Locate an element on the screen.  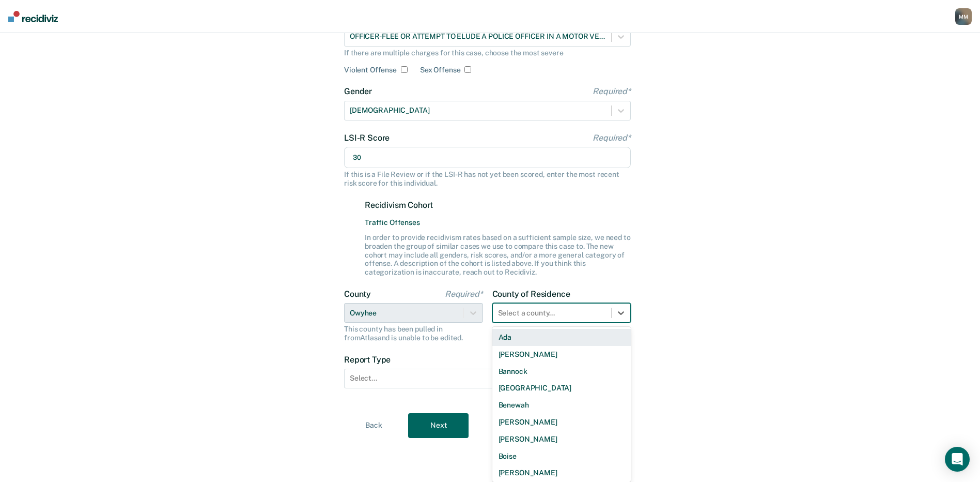
label: Sex Offense is located at coordinates (440, 70).